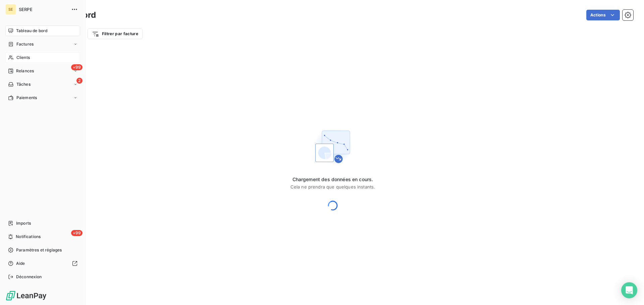  What do you see at coordinates (24, 44) in the screenshot?
I see `span: Factures` at bounding box center [24, 44].